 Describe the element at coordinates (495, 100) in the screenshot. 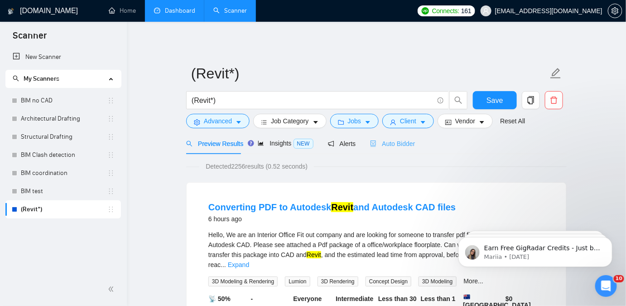

I see `button: Save` at that location.